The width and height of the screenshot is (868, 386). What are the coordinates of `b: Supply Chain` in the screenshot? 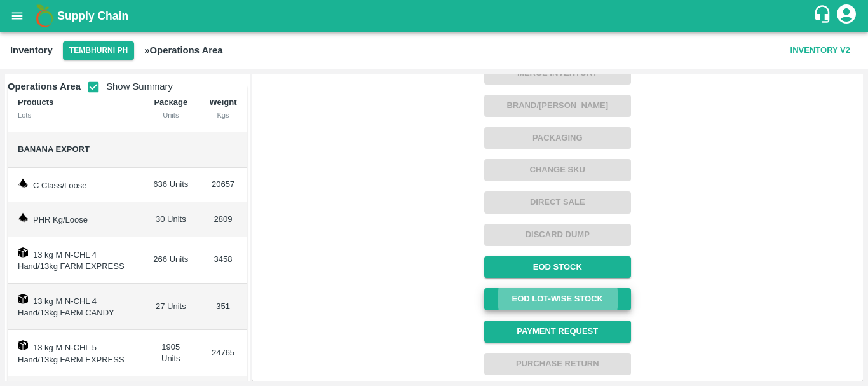 It's located at (93, 16).